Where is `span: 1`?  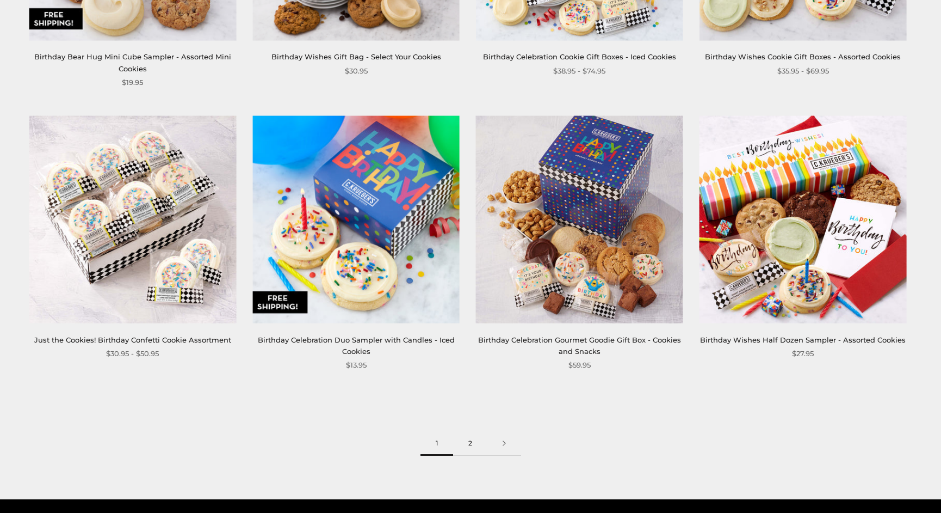
span: 1 is located at coordinates (437, 443).